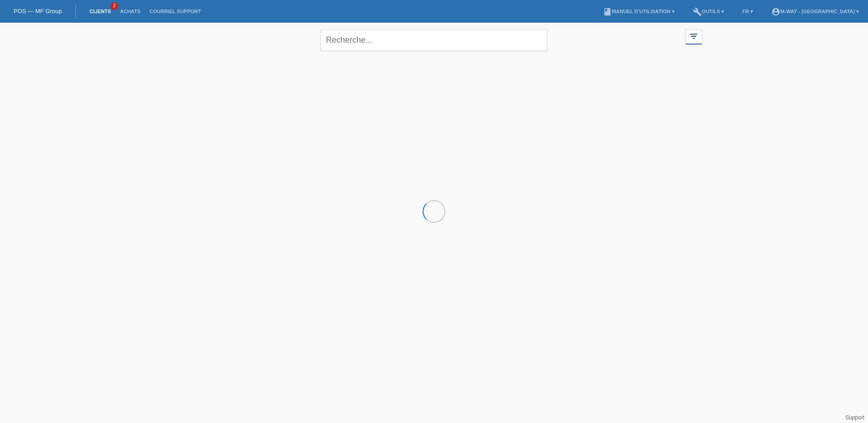 This screenshot has height=423, width=868. I want to click on a: Achats, so click(130, 11).